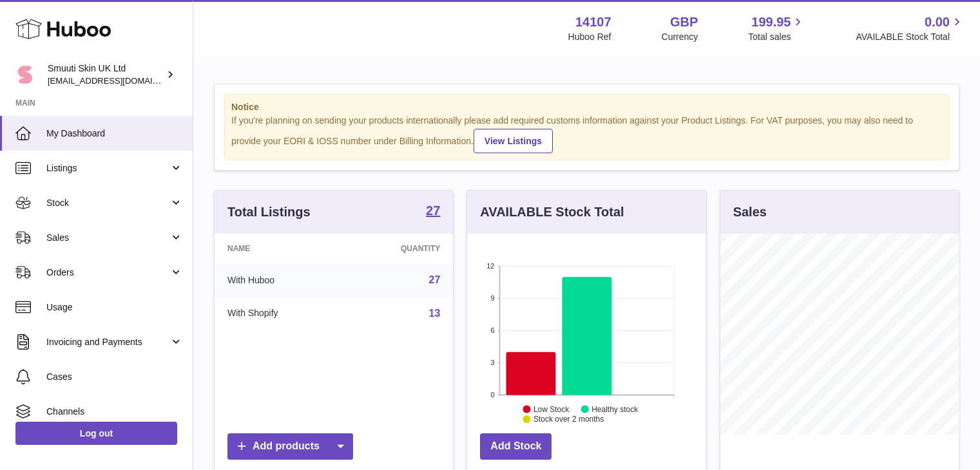 This screenshot has height=470, width=980. I want to click on text: Healthy stock, so click(615, 409).